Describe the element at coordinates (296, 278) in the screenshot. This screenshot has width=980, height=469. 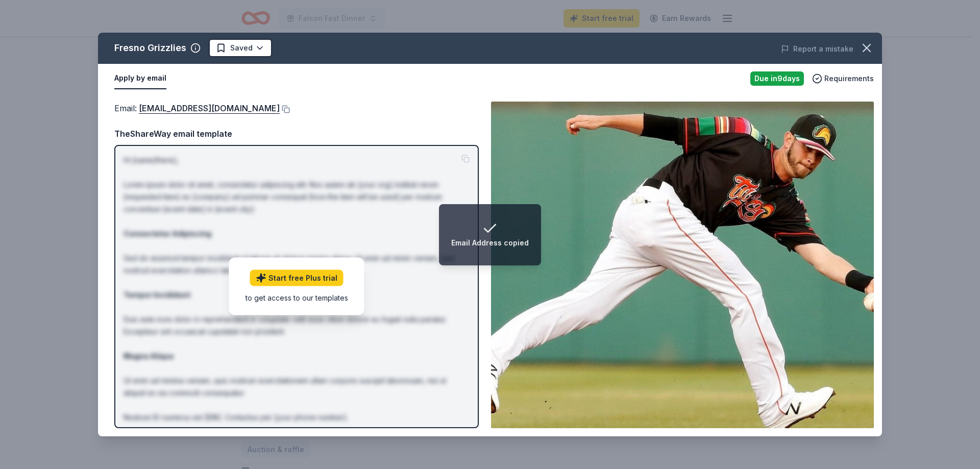
I see `a: Start free Plus trial` at that location.